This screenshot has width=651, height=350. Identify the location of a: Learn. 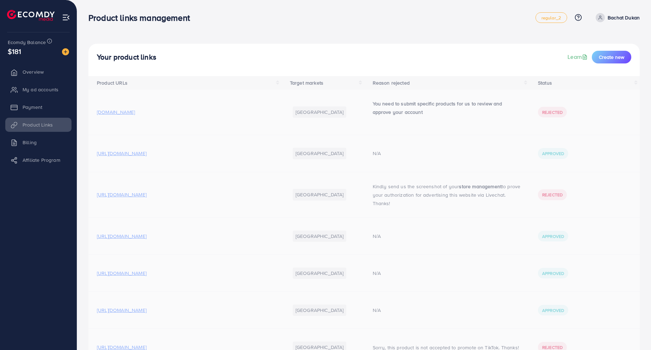
(578, 57).